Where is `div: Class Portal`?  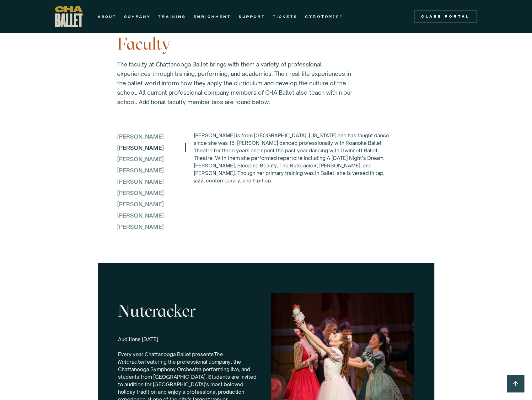
div: Class Portal is located at coordinates (446, 17).